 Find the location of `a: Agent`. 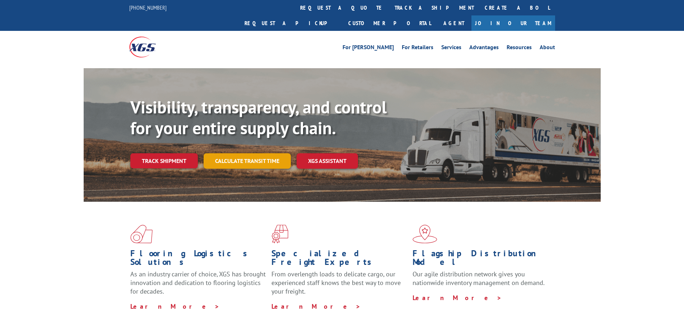

a: Agent is located at coordinates (454, 23).